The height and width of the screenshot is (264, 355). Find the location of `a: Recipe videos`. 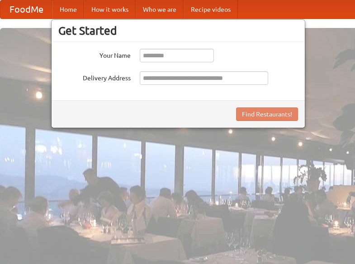

a: Recipe videos is located at coordinates (211, 9).